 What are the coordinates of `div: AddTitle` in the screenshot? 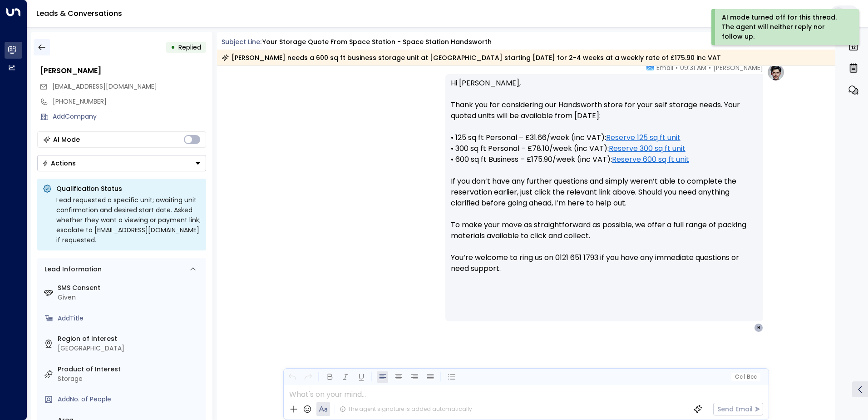 It's located at (130, 318).